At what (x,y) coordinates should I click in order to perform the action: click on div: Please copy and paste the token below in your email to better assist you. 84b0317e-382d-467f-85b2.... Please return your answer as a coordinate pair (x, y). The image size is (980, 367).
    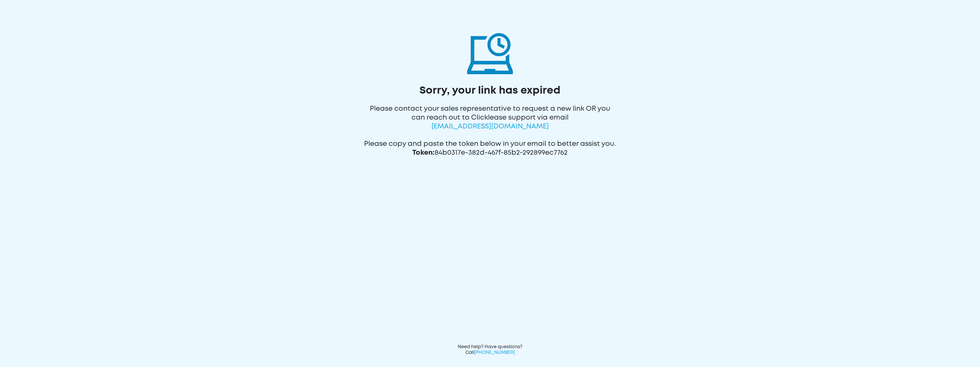
    Looking at the image, I should click on (490, 145).